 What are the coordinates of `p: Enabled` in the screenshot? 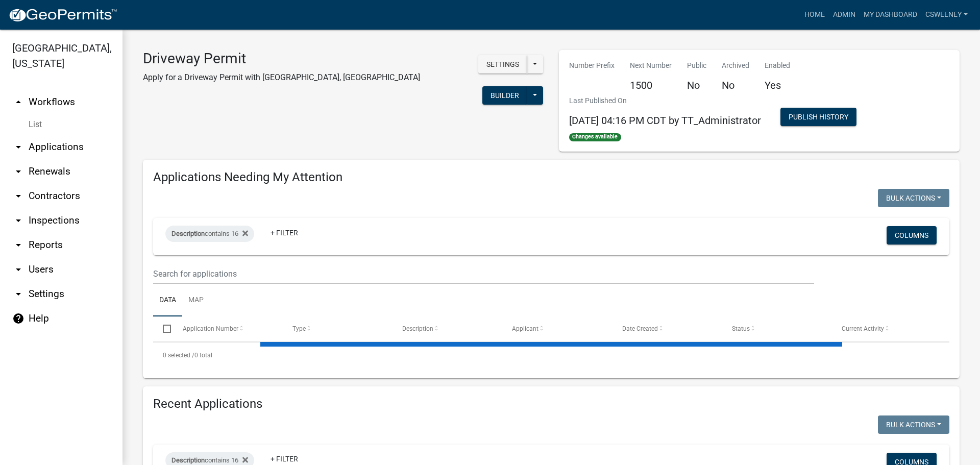 It's located at (778, 65).